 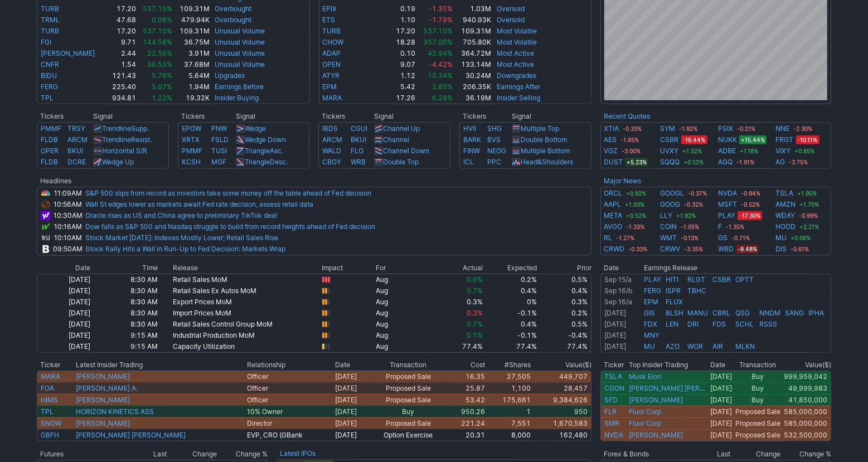 I want to click on span: -0.94%, so click(x=750, y=193).